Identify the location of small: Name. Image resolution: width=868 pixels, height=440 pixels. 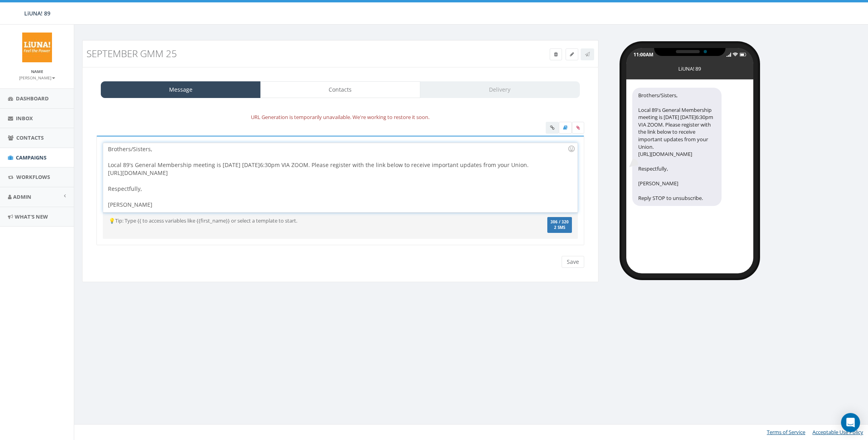
(37, 72).